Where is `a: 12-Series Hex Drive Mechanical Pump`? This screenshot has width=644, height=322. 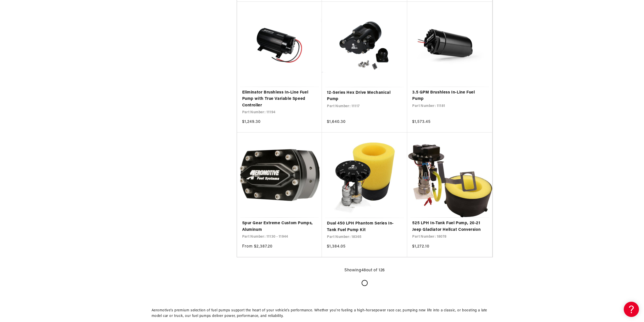
a: 12-Series Hex Drive Mechanical Pump is located at coordinates (364, 96).